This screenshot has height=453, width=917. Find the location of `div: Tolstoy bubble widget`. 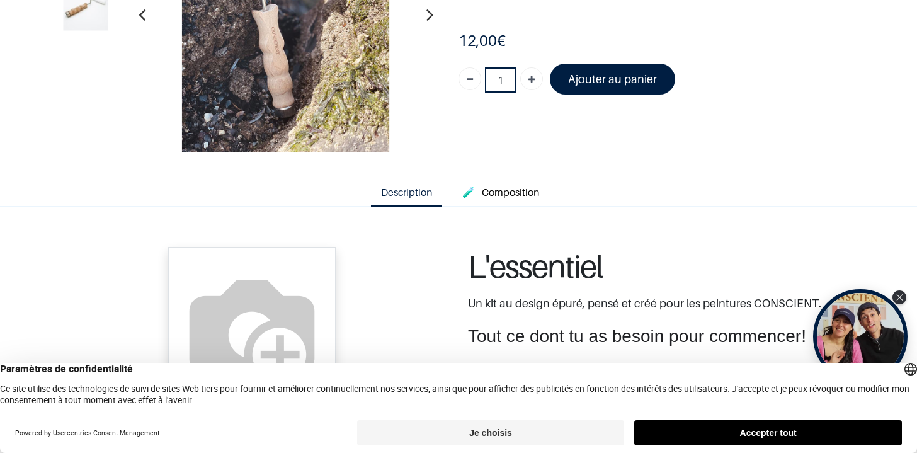

div: Tolstoy bubble widget is located at coordinates (860, 336).